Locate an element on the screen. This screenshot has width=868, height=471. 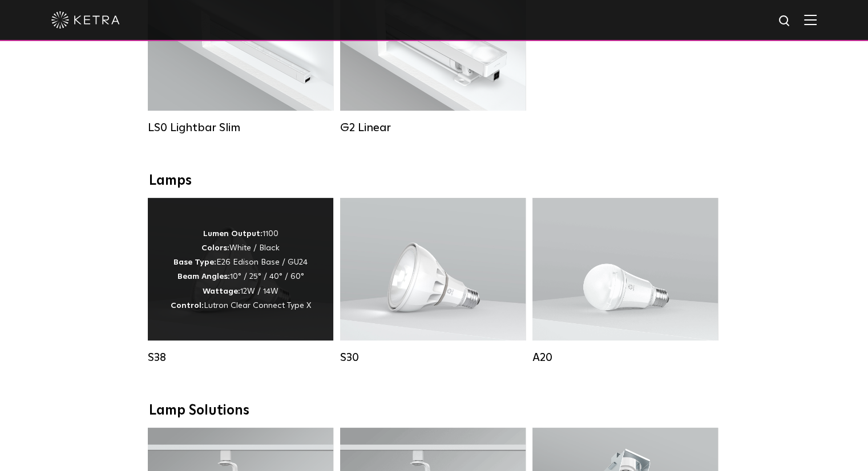
strong: Lumen Output: is located at coordinates (233, 234).